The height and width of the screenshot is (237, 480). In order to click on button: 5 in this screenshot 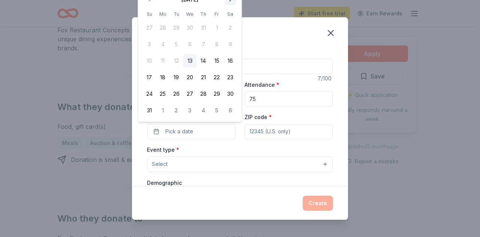, I will do `click(217, 110)`.